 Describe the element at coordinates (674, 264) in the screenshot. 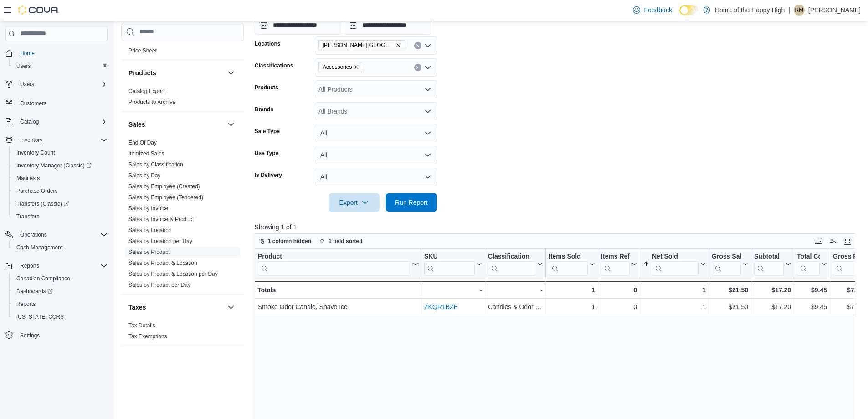

I see `button: Net Sold` at that location.